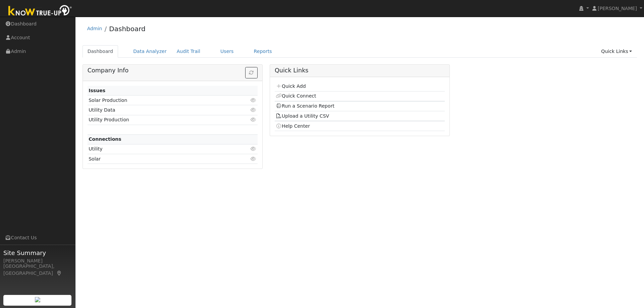  I want to click on td: Utility, so click(159, 149).